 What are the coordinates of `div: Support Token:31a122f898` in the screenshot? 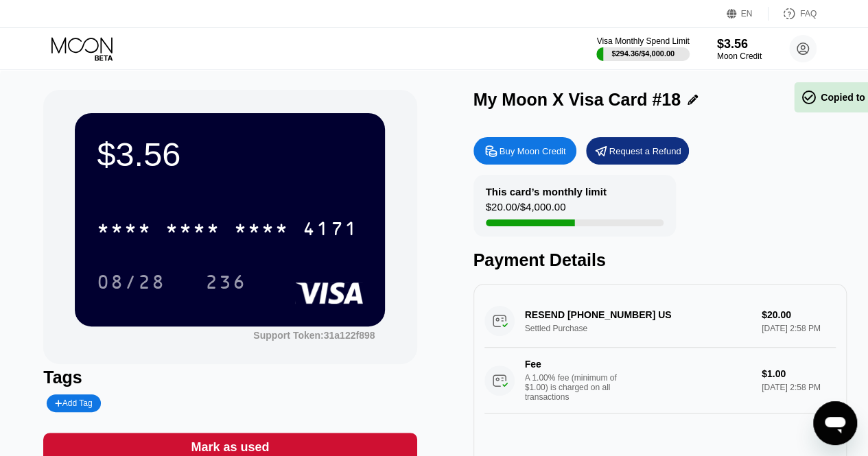 It's located at (314, 335).